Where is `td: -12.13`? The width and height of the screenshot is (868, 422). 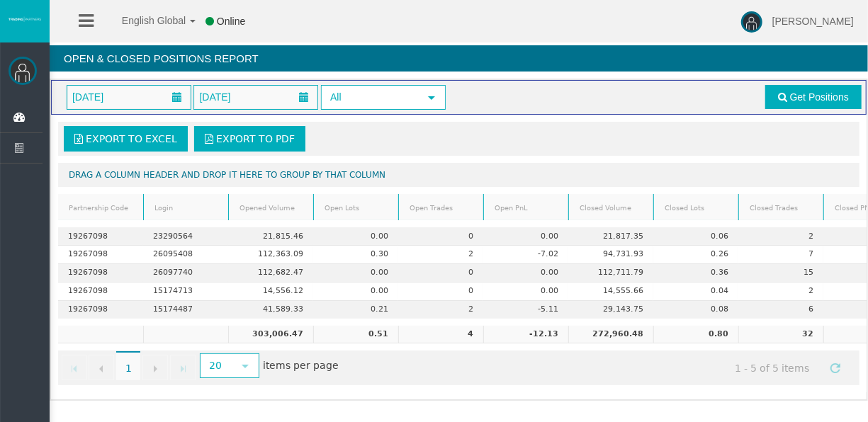 td: -12.13 is located at coordinates (526, 335).